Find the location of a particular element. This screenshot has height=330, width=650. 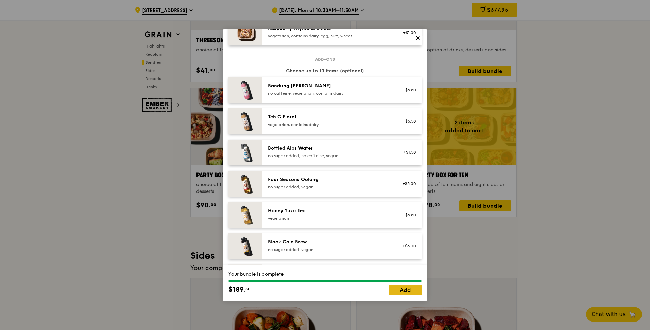

div: vegetarian is located at coordinates (329, 218).